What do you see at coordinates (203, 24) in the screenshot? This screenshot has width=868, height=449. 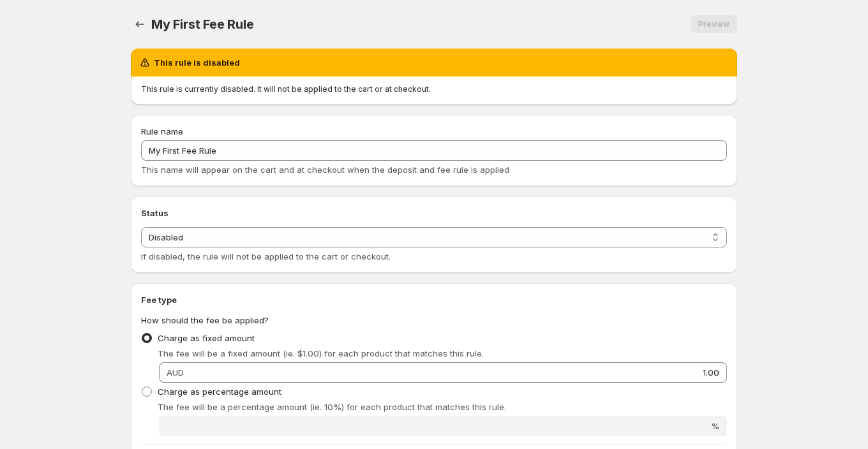 I see `span: My First Fee Rule` at bounding box center [203, 24].